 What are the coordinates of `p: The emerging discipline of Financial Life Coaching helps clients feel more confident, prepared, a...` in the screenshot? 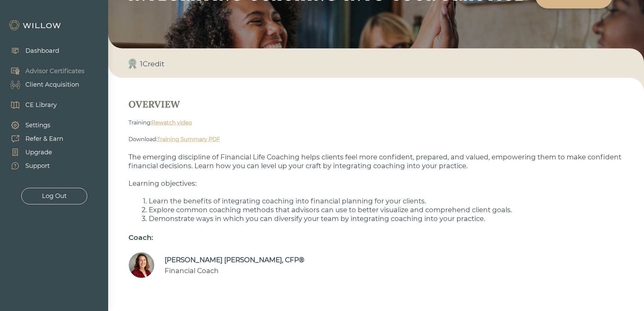 It's located at (376, 161).